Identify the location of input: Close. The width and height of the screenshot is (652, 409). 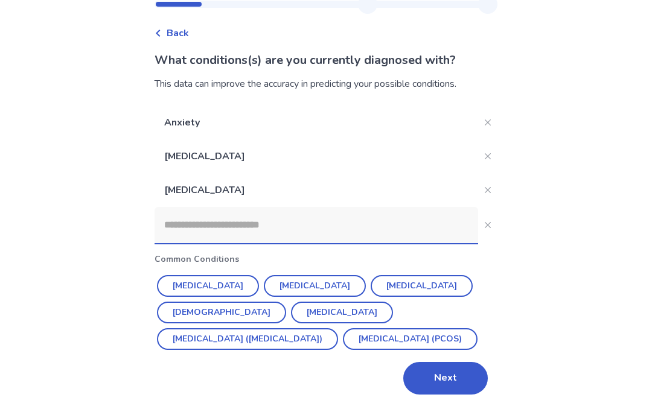
(316, 225).